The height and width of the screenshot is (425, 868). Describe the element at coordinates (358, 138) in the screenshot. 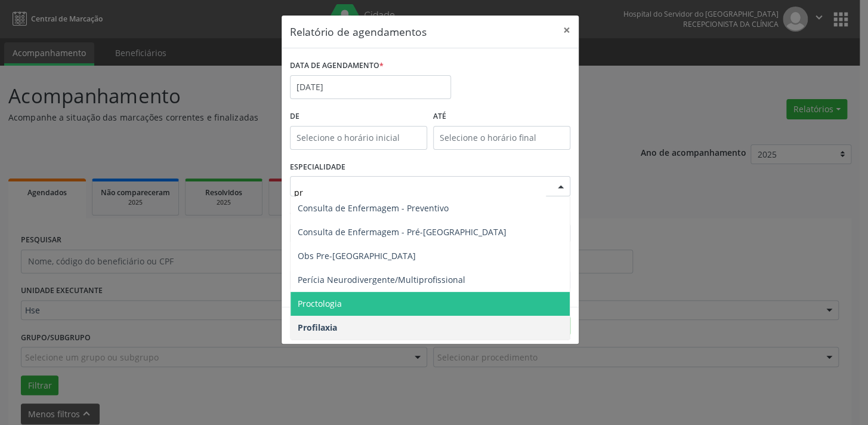

I see `input: Selecione o horário inicial` at that location.